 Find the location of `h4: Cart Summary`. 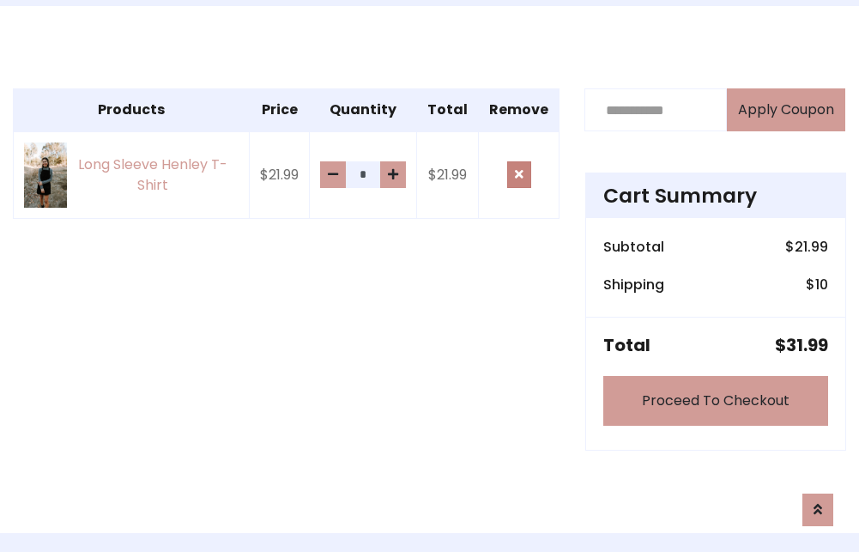

h4: Cart Summary is located at coordinates (716, 196).